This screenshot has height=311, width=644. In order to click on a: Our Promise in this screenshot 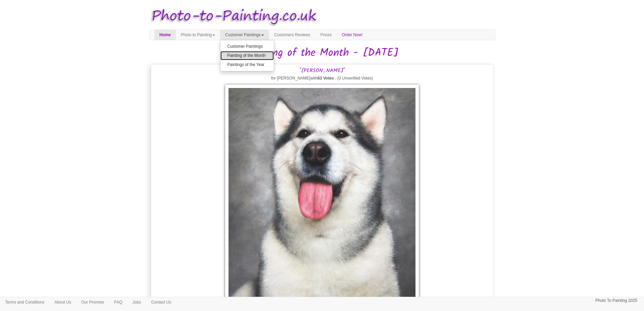, I will do `click(92, 302)`.